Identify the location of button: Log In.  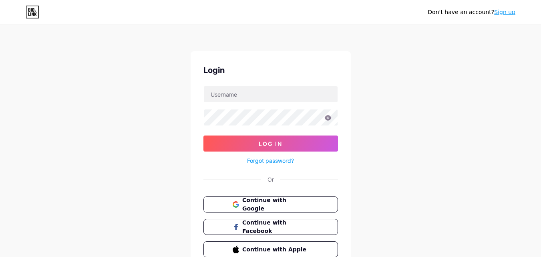
(271, 143).